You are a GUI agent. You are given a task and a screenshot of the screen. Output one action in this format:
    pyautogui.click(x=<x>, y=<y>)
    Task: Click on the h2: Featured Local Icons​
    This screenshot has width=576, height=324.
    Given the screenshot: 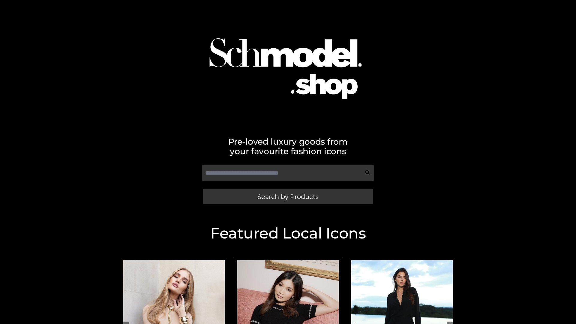 What is the action you would take?
    pyautogui.click(x=288, y=233)
    